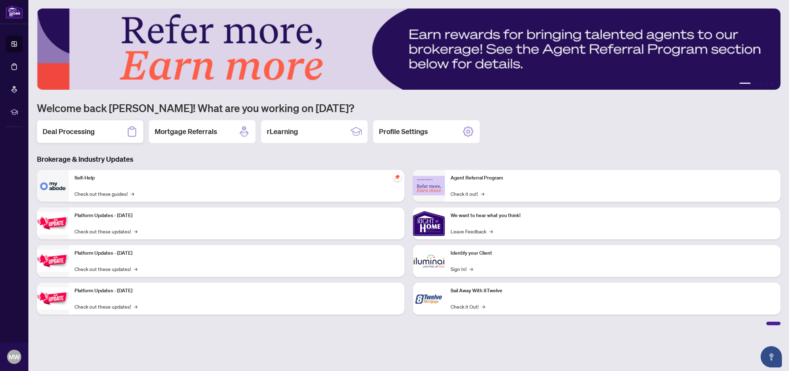  What do you see at coordinates (186, 132) in the screenshot?
I see `h2: Mortgage Referrals` at bounding box center [186, 132].